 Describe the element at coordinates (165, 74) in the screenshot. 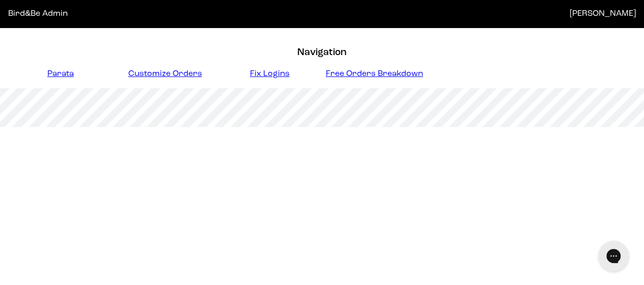

I see `a: Customize Orders` at that location.